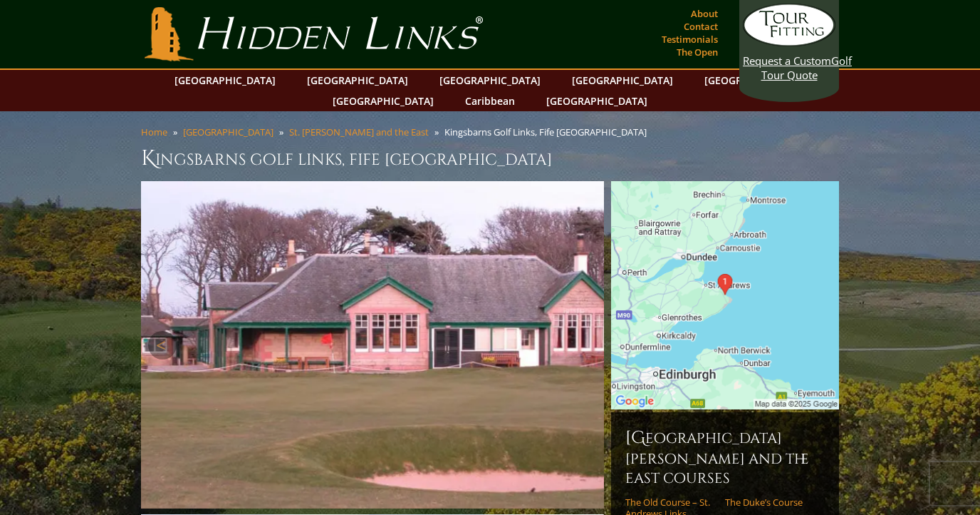  I want to click on a: Caribbean, so click(490, 100).